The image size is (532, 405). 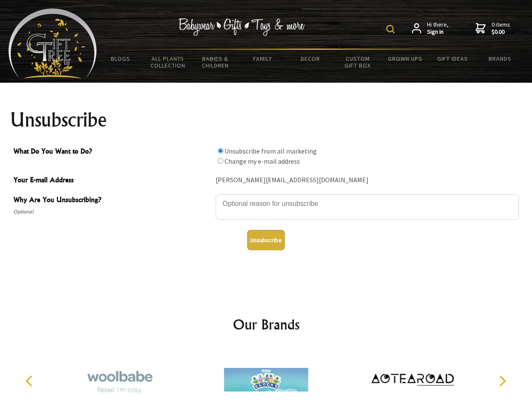 What do you see at coordinates (266, 324) in the screenshot?
I see `h2: Our Brands` at bounding box center [266, 324].